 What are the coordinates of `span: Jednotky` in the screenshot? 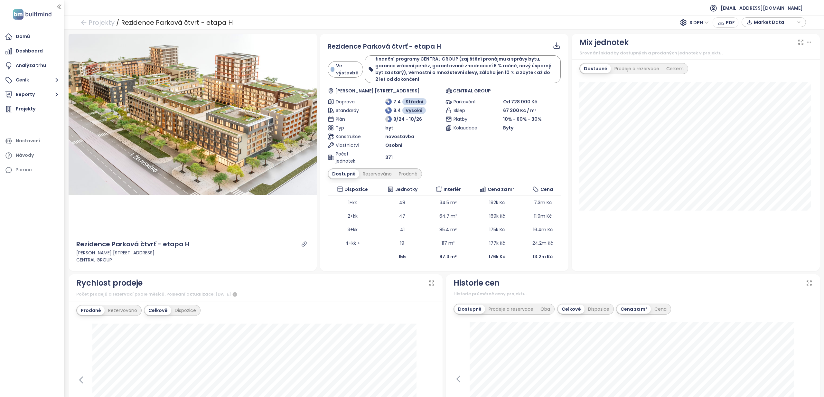 It's located at (406, 189).